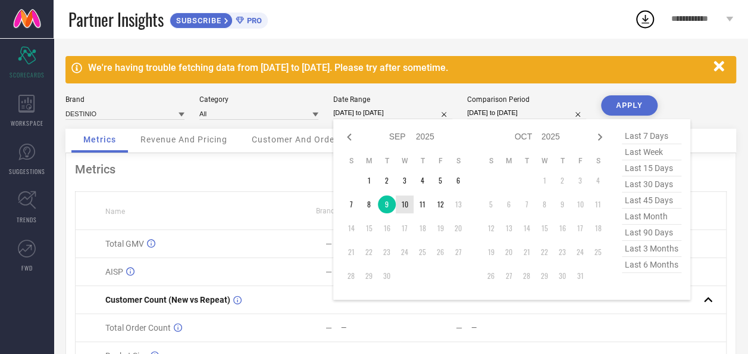 The image size is (748, 354). Describe the element at coordinates (423, 228) in the screenshot. I see `td: Thu Sep 18 2025` at that location.